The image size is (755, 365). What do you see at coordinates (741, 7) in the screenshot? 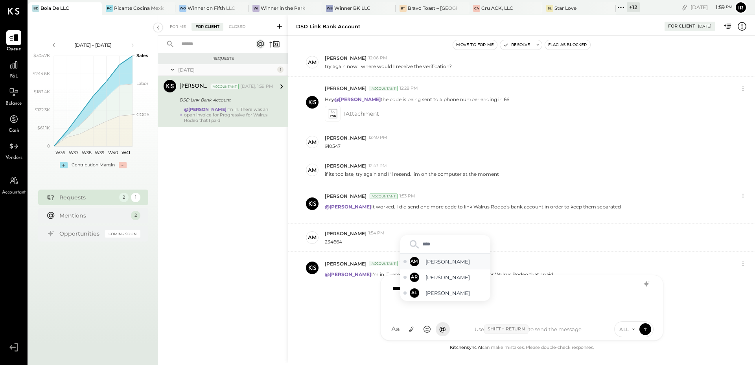
I see `button: Ir` at bounding box center [741, 7].